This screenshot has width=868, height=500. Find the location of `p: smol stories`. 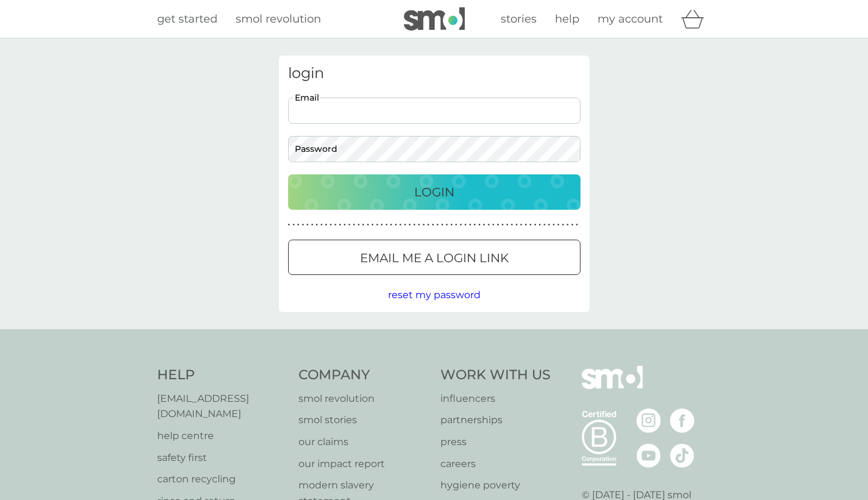

p: smol stories is located at coordinates (363, 420).